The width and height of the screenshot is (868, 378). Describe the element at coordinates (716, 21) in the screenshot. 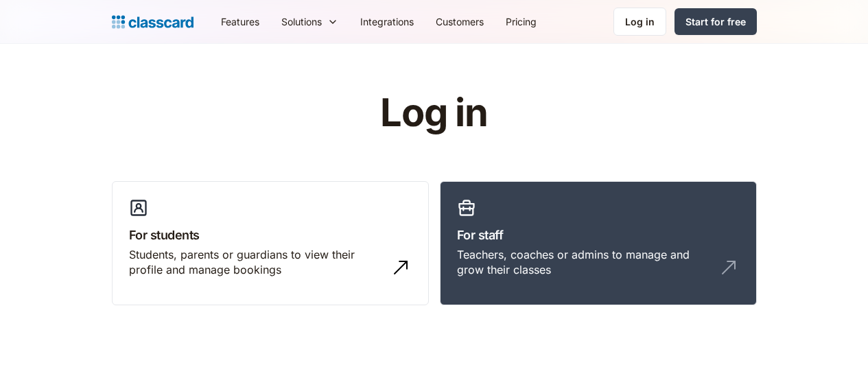

I see `a: Start for free` at that location.